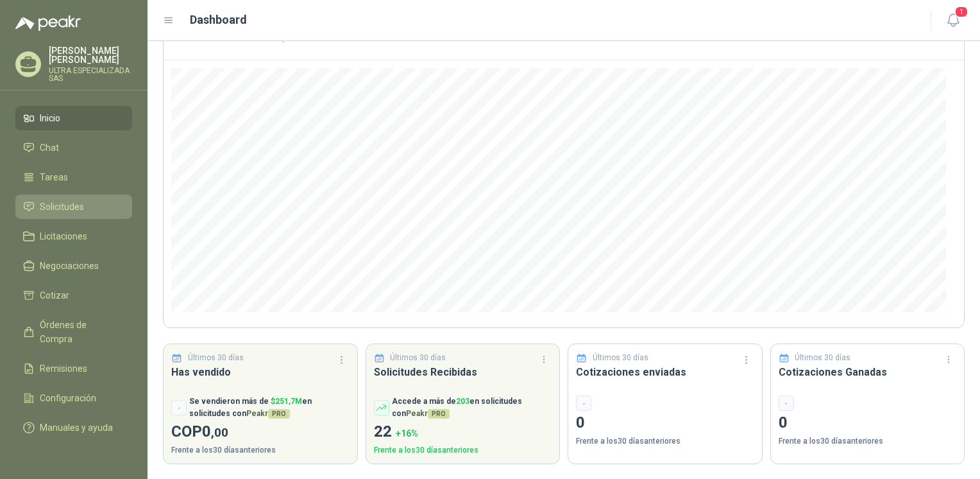 The height and width of the screenshot is (479, 980). I want to click on span: Chat, so click(49, 148).